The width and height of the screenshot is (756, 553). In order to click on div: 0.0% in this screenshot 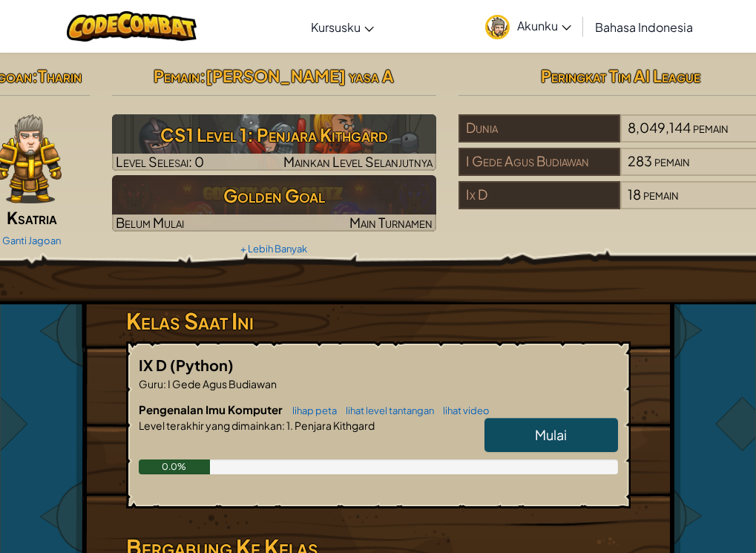, I will do `click(174, 467)`.